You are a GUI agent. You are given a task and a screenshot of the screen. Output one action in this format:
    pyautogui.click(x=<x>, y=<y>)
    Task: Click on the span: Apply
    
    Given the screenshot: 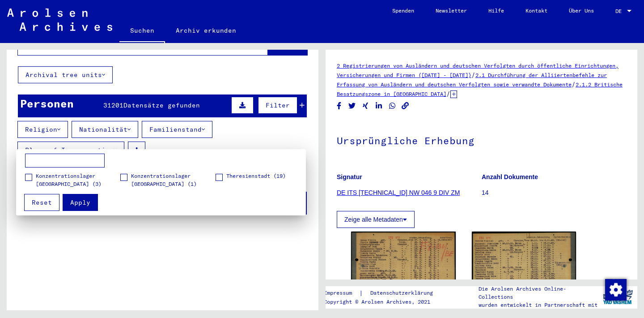 What is the action you would take?
    pyautogui.click(x=80, y=202)
    